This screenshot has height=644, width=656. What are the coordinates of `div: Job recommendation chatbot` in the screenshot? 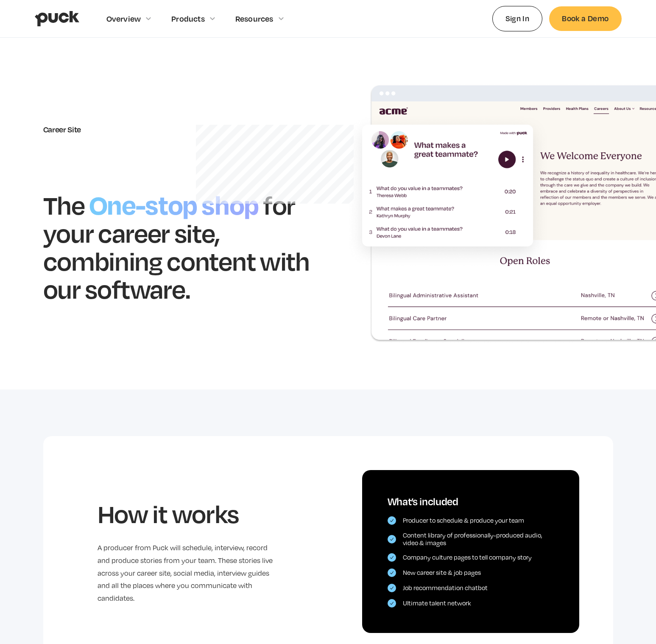 It's located at (445, 588).